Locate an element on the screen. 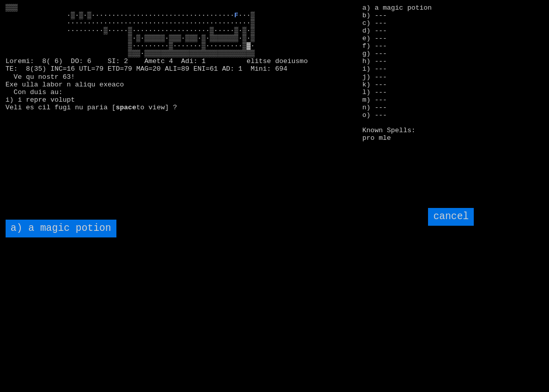 The image size is (549, 392). font: F is located at coordinates (236, 15).